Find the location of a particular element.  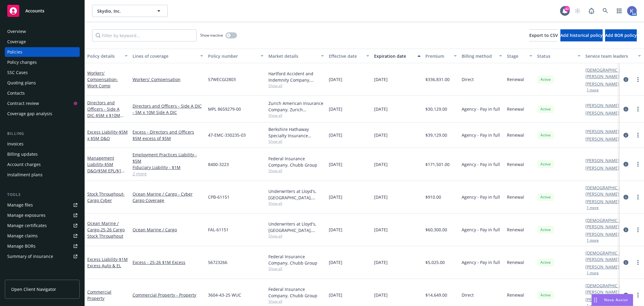

a: Billing updates is located at coordinates (42, 154).